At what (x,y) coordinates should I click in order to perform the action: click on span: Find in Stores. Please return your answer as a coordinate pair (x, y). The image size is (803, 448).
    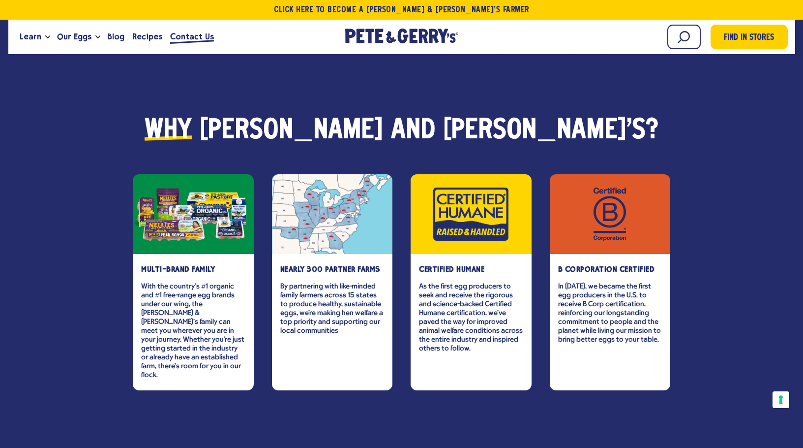
    Looking at the image, I should click on (749, 38).